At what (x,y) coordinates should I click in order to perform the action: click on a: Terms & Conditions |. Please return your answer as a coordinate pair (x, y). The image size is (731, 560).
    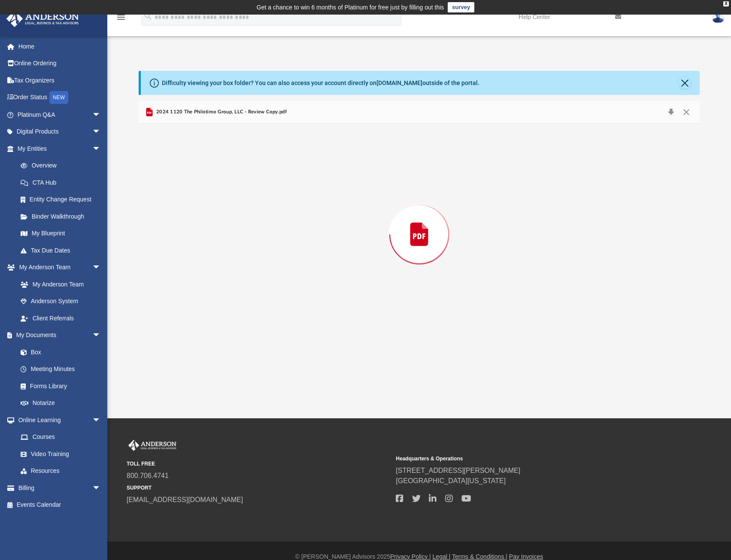
    Looking at the image, I should click on (480, 557).